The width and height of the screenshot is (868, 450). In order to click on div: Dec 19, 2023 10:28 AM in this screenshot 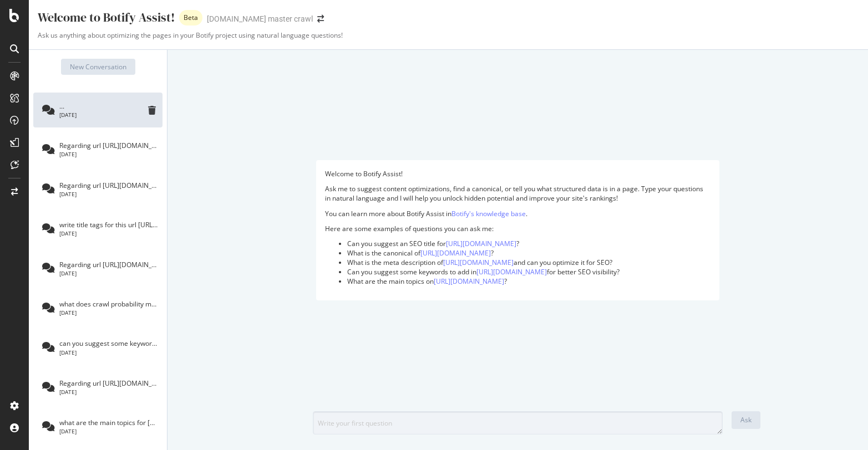, I will do `click(109, 353)`.